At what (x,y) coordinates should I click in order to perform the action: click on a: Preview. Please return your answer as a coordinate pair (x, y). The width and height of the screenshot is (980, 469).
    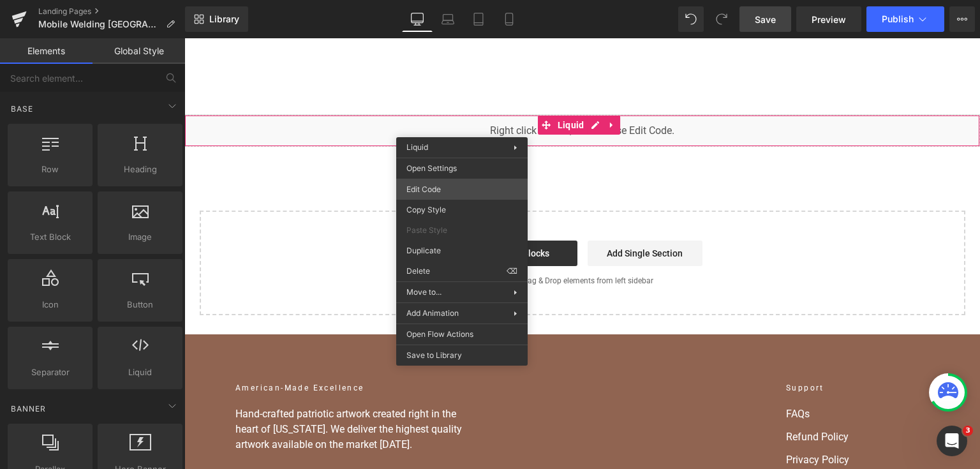
    Looking at the image, I should click on (829, 19).